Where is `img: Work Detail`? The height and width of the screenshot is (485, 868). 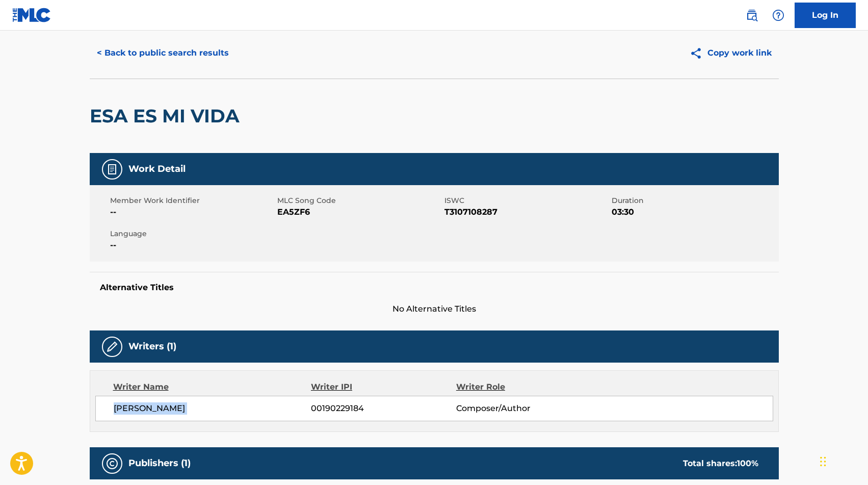 img: Work Detail is located at coordinates (112, 170).